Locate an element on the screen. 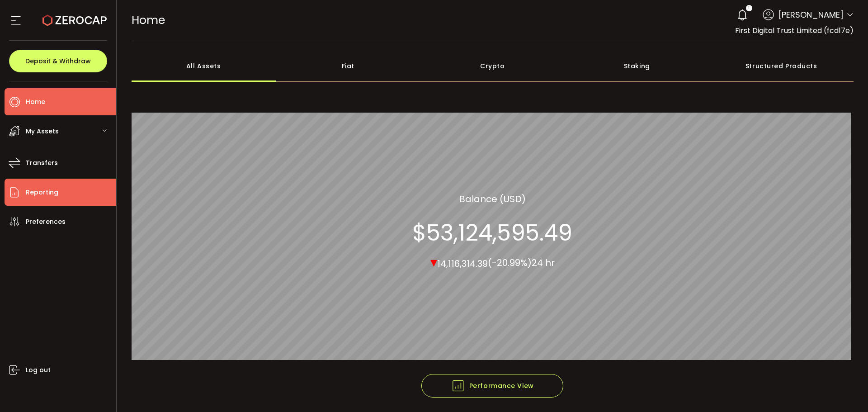 Image resolution: width=868 pixels, height=412 pixels. span: Reporting is located at coordinates (42, 192).